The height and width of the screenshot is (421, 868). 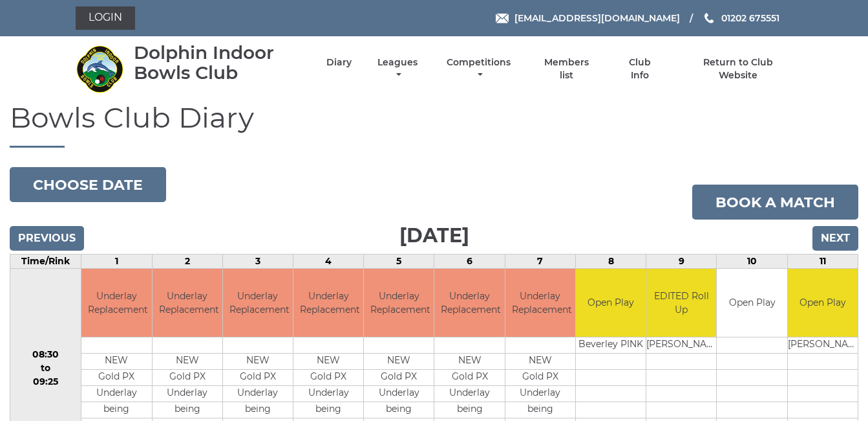 What do you see at coordinates (117, 262) in the screenshot?
I see `td: 1` at bounding box center [117, 262].